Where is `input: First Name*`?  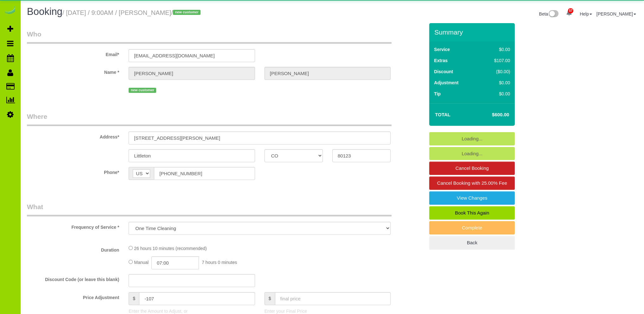
input: First Name* is located at coordinates (192, 73).